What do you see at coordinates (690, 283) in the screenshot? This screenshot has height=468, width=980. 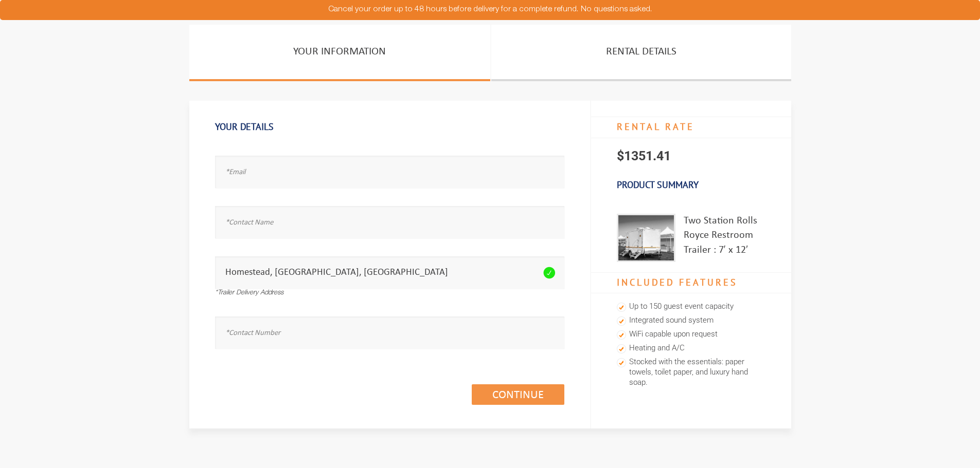 I see `h4: Included Features` at bounding box center [690, 283].